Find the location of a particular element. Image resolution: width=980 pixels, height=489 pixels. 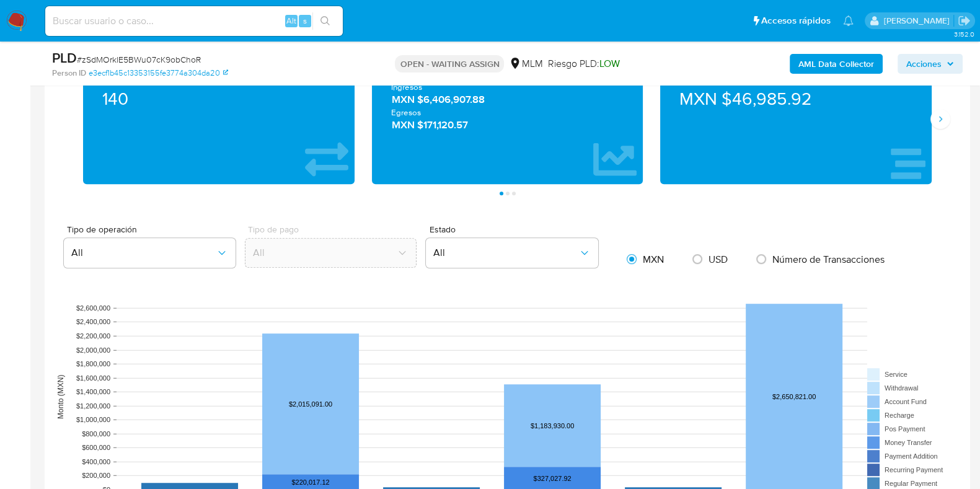

a: Salir is located at coordinates (964, 20).